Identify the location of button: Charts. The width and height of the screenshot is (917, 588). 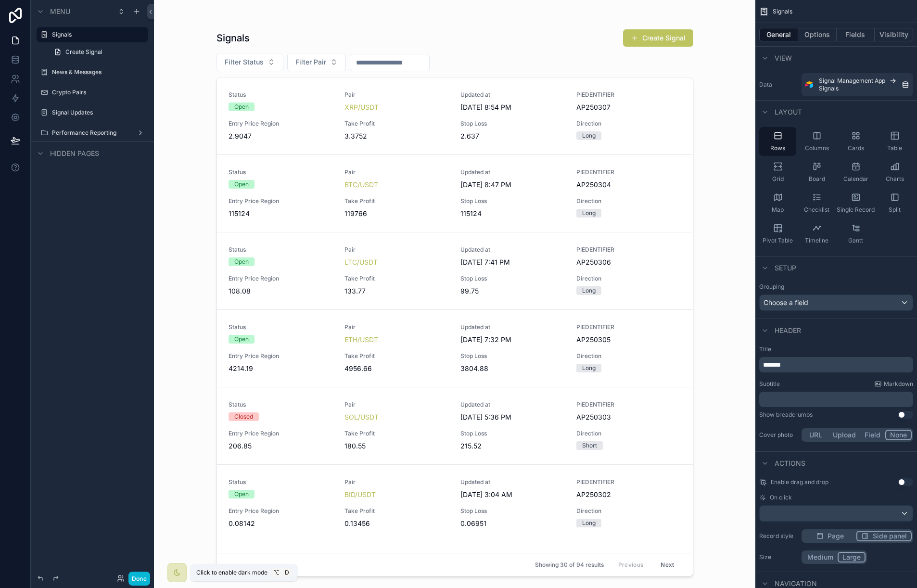
(894, 172).